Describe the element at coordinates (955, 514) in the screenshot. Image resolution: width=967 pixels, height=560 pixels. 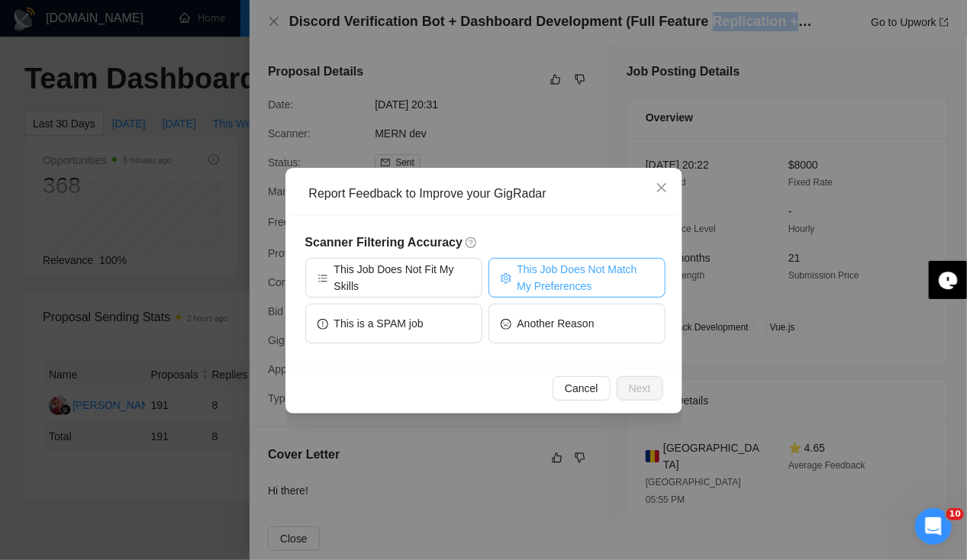
I see `span: 10` at that location.